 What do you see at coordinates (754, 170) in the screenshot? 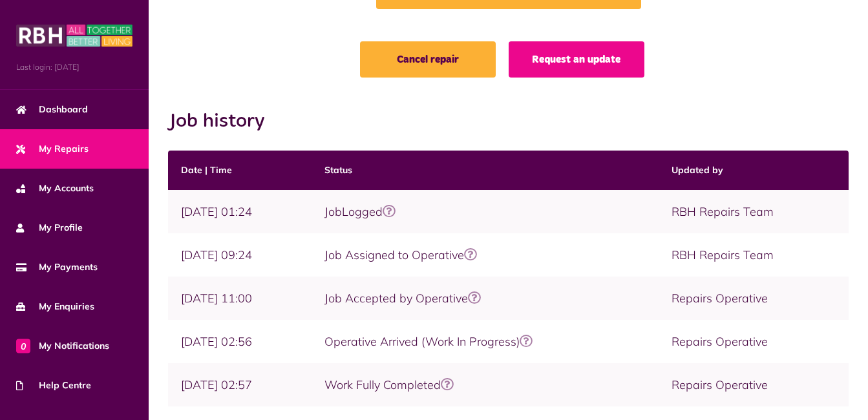
I see `th: Updated by` at bounding box center [754, 170].